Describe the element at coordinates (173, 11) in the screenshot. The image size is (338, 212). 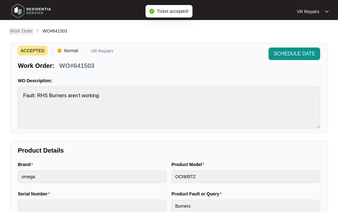
I see `span: Ticket accepted!` at that location.